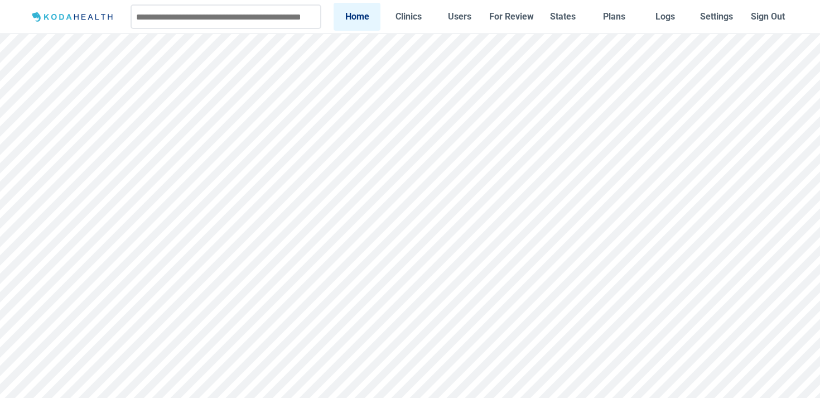 This screenshot has height=398, width=820. What do you see at coordinates (614, 16) in the screenshot?
I see `a: Plans` at bounding box center [614, 16].